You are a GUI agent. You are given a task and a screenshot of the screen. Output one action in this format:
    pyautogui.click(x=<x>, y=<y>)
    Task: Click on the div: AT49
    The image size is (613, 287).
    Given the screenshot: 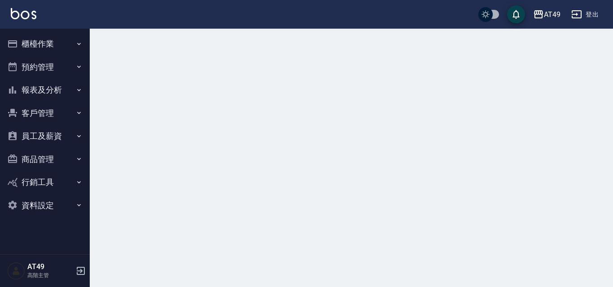 What is the action you would take?
    pyautogui.click(x=552, y=14)
    